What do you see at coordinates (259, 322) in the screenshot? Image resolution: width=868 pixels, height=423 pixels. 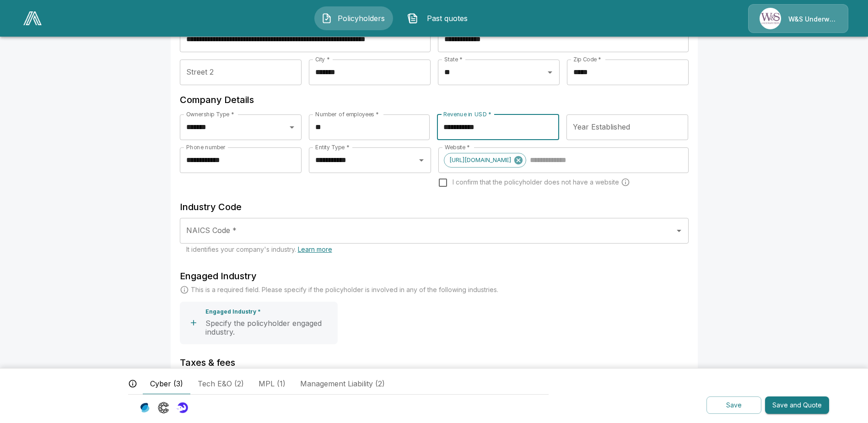 I see `button: Engaged Industry *Specify the policyholder engaged industry.` at bounding box center [259, 322].